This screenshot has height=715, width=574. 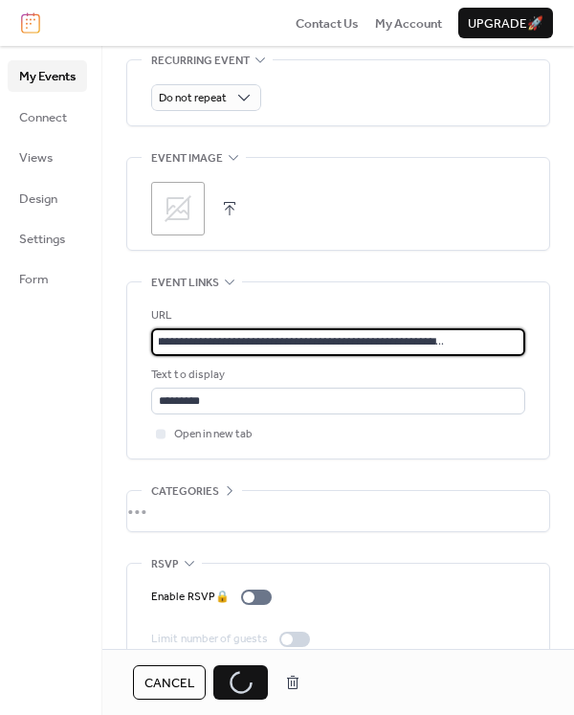 What do you see at coordinates (31, 23) in the screenshot?
I see `img: logo` at bounding box center [31, 23].